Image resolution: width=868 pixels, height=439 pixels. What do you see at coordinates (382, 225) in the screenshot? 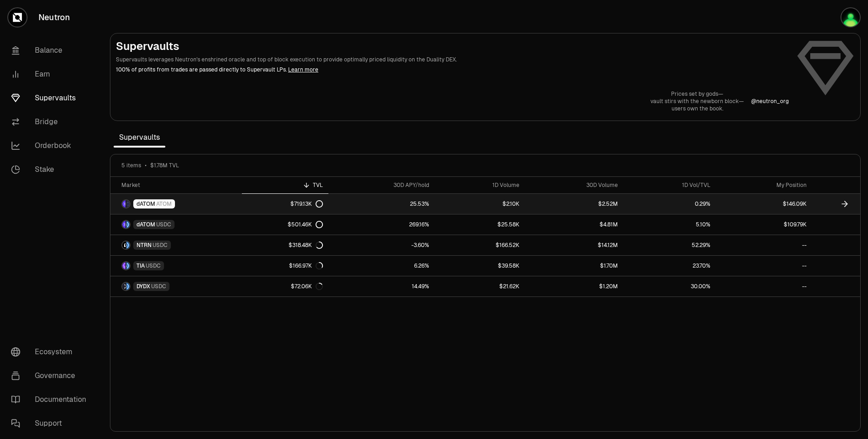
I see `a: 269.16%` at bounding box center [382, 225].